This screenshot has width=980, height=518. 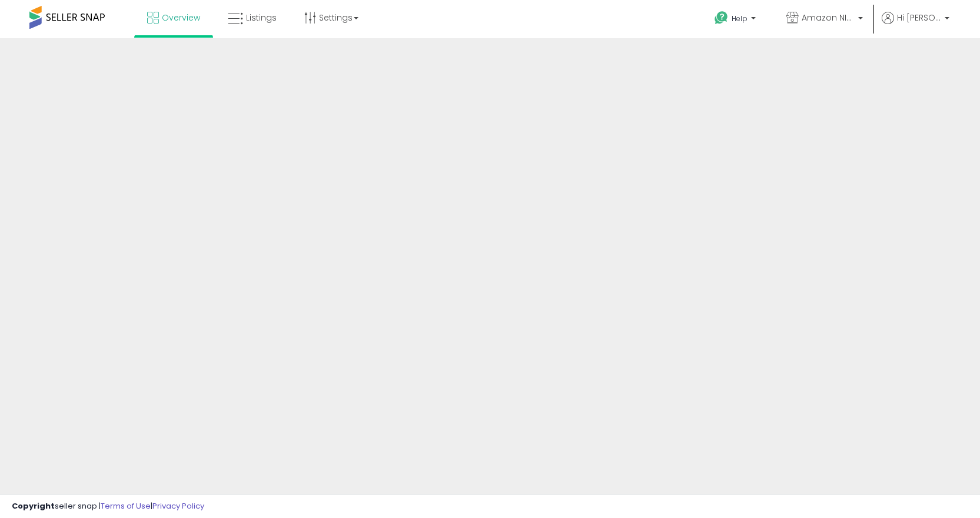 I want to click on span: Amazon NINJA, so click(x=828, y=17).